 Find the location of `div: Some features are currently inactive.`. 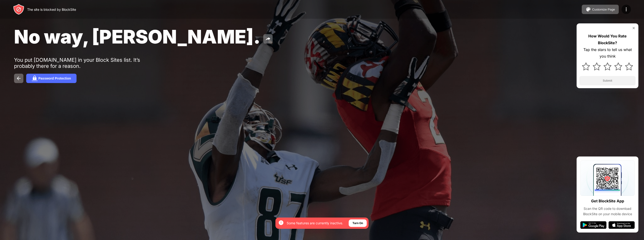

div: Some features are currently inactive. is located at coordinates (315, 223).